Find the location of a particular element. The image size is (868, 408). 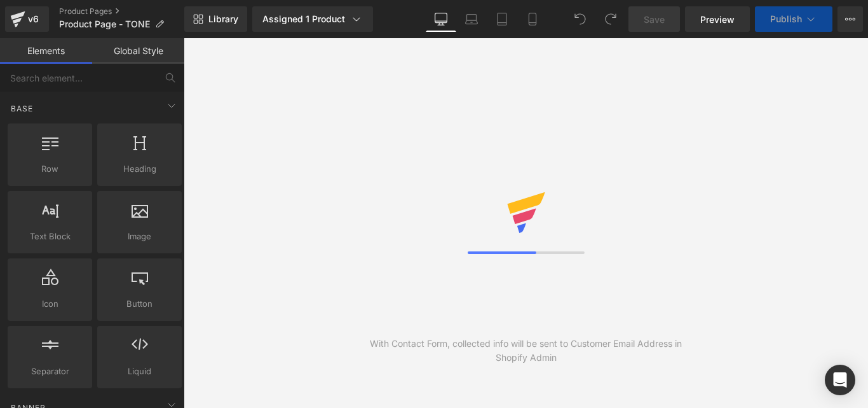

span: Row is located at coordinates (49, 168).